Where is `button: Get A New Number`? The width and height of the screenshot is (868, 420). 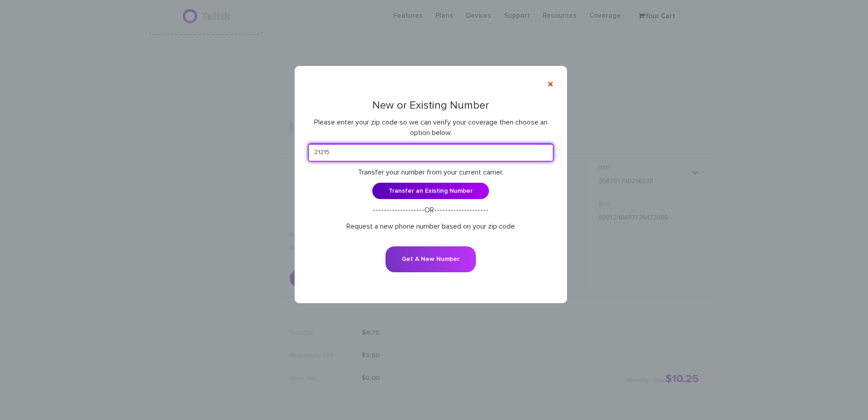 button: Get A New Number is located at coordinates (430, 259).